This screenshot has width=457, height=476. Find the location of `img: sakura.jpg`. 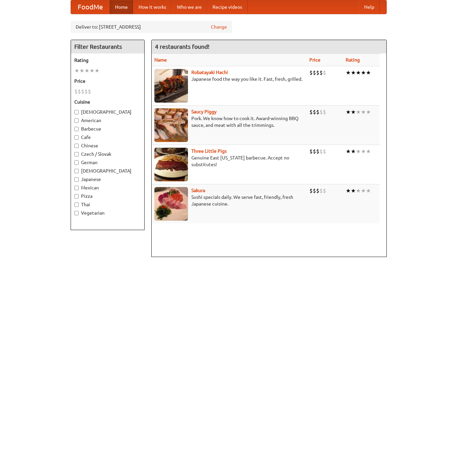

img: sakura.jpg is located at coordinates (171, 204).